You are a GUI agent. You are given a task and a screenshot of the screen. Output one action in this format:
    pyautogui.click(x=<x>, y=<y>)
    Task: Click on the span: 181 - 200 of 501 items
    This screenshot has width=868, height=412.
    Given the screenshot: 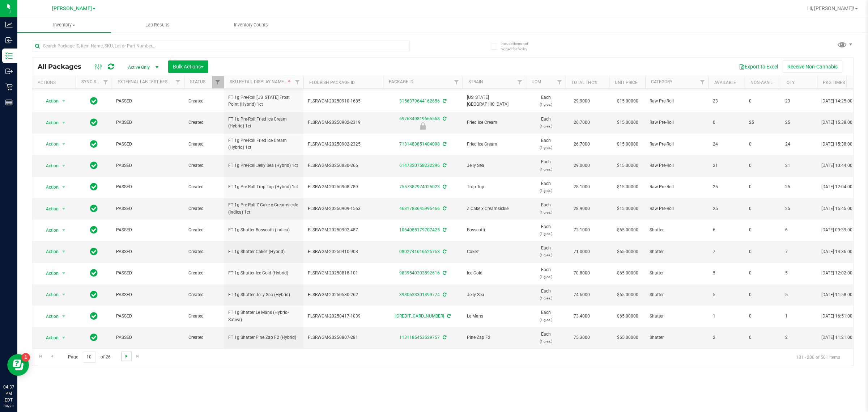 What is the action you would take?
    pyautogui.click(x=818, y=357)
    